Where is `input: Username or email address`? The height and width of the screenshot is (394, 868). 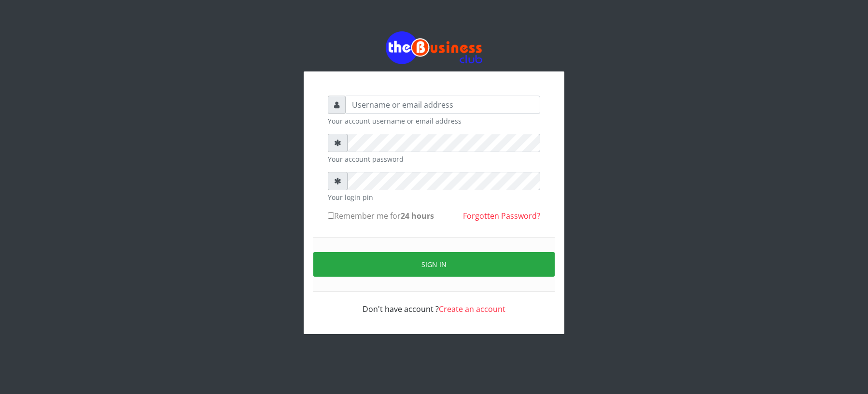 input: Username or email address is located at coordinates (443, 105).